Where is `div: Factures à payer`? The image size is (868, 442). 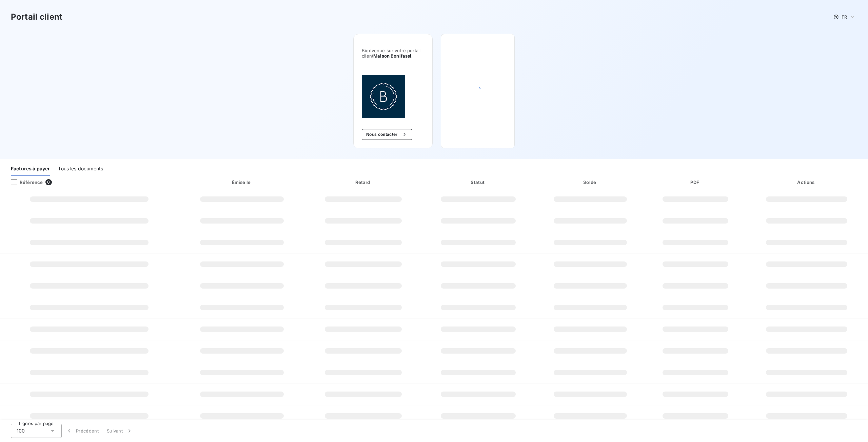
div: Factures à payer is located at coordinates (30, 169).